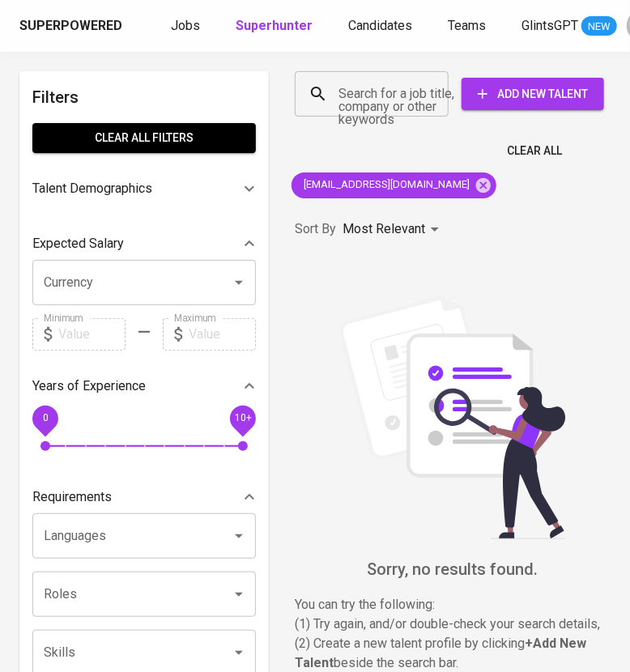 The width and height of the screenshot is (630, 672). Describe the element at coordinates (599, 27) in the screenshot. I see `span: NEW` at that location.